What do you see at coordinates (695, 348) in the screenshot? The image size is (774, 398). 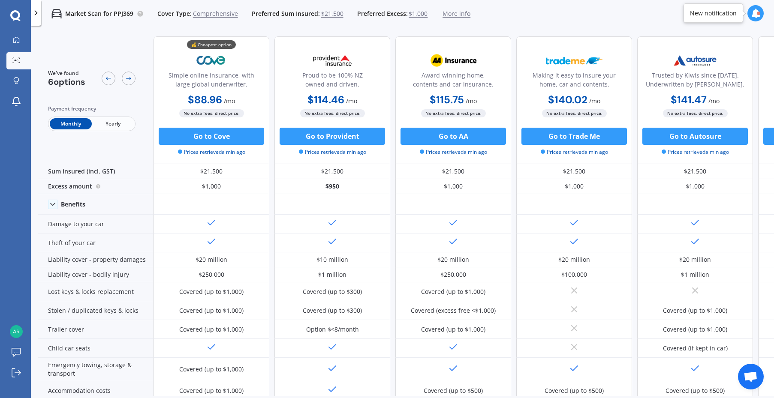 I see `div: Covered (if kept in car)` at bounding box center [695, 348].